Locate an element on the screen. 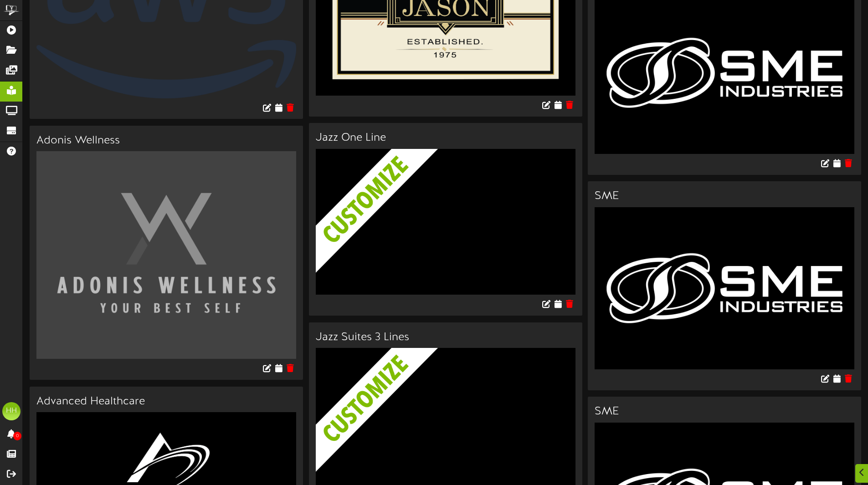 The width and height of the screenshot is (868, 485). h3: Jazz Suites 3 Lines is located at coordinates (446, 338).